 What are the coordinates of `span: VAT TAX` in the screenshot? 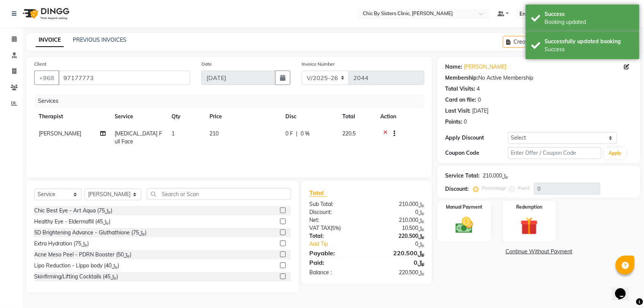 It's located at (320, 228).